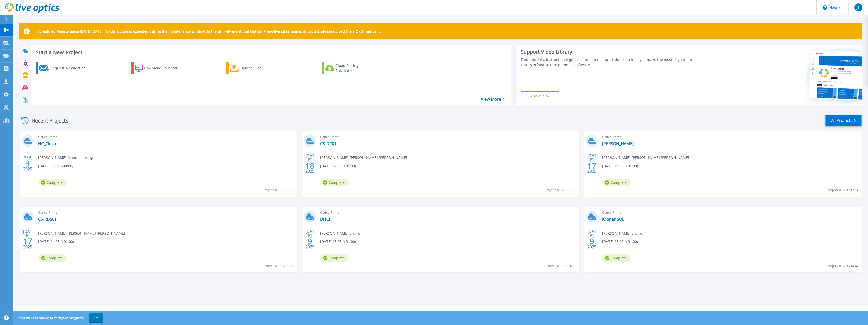 This screenshot has width=868, height=325. Describe the element at coordinates (858, 7) in the screenshot. I see `span: JT` at that location.